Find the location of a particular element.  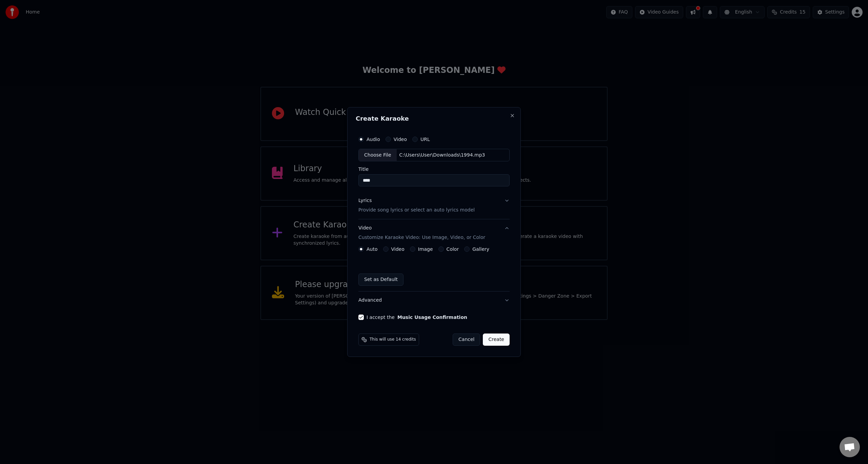

label: Image is located at coordinates (425, 249).